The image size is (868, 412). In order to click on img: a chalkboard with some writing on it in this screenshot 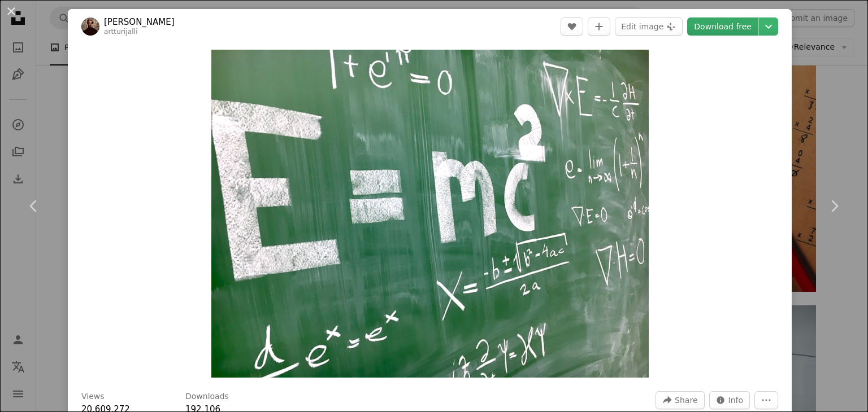, I will do `click(430, 214)`.